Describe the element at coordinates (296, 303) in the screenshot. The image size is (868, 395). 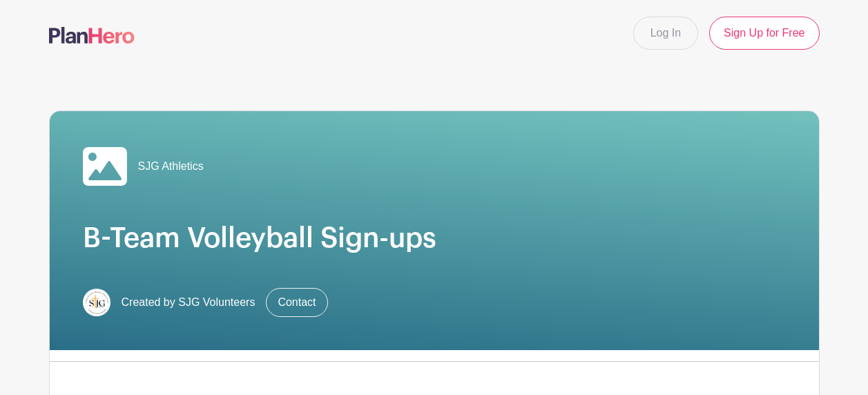
I see `a: Contact` at that location.